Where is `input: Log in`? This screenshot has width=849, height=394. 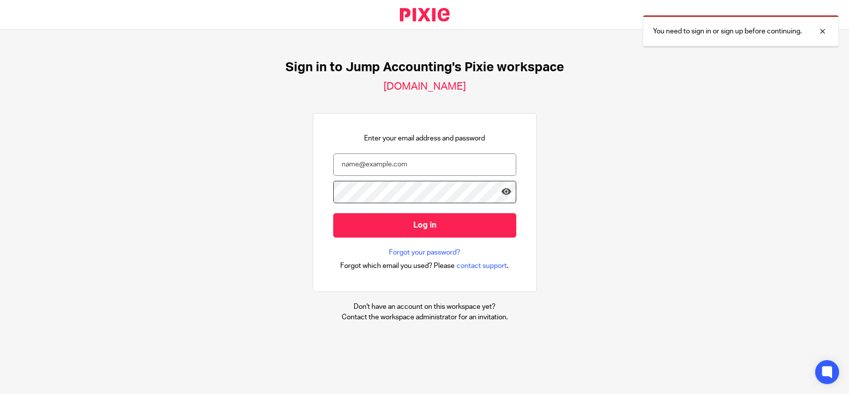
input: Log in is located at coordinates (425, 225).